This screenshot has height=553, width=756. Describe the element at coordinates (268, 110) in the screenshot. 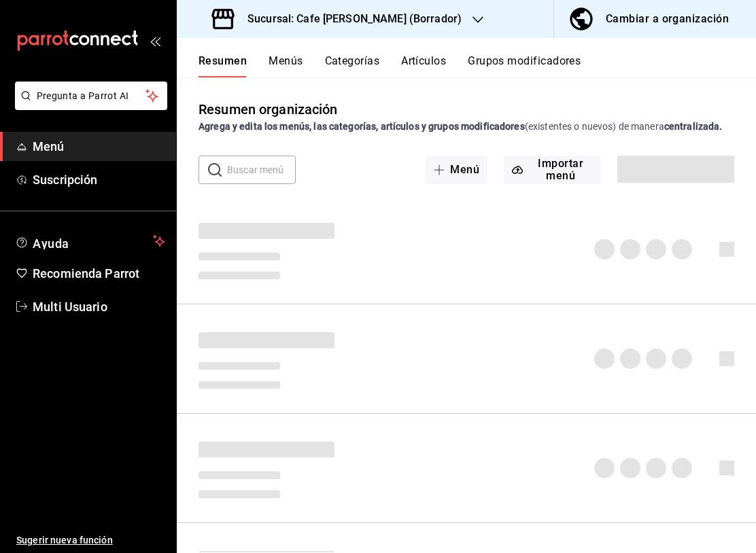

I see `div: Resumen organización` at that location.